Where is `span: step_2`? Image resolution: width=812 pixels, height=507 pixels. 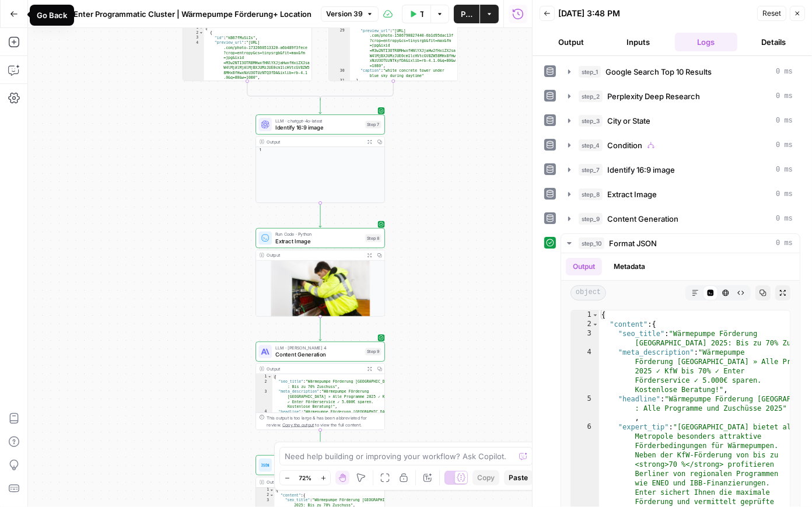
span: step_2 is located at coordinates (590, 96).